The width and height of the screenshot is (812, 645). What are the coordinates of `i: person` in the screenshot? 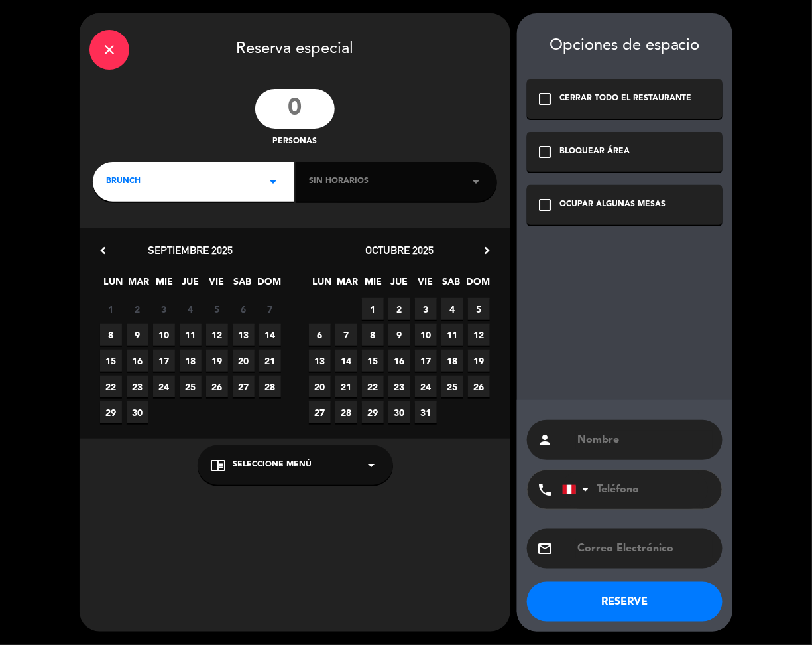 It's located at (545, 440).